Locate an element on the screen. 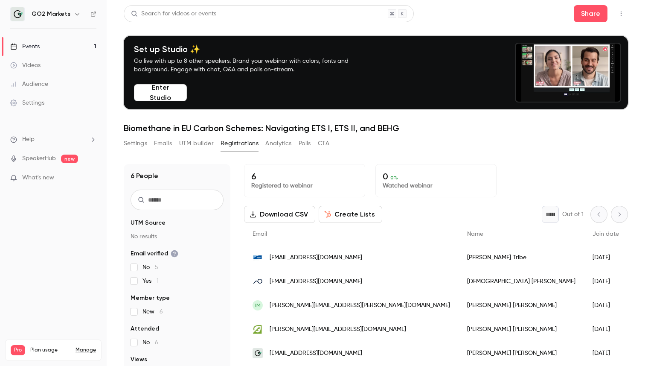 Image resolution: width=645 pixels, height=366 pixels. span: Name is located at coordinates (475, 234).